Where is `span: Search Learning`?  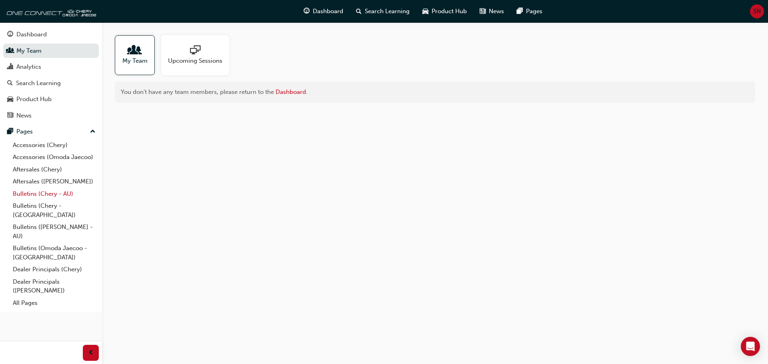
span: Search Learning is located at coordinates (387, 11).